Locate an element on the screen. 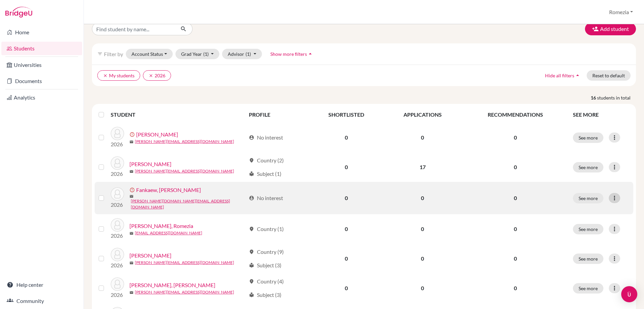  td: 17 is located at coordinates (422, 167).